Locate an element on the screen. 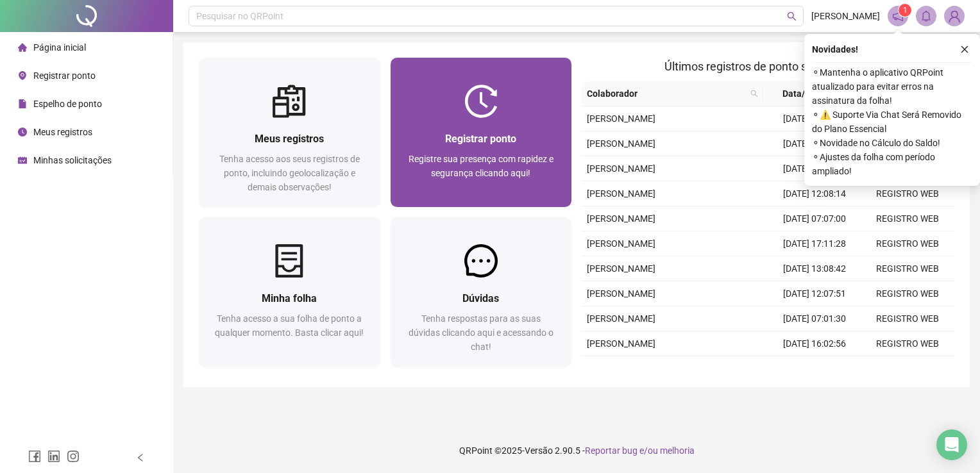 The height and width of the screenshot is (473, 980). a: Meus registrosTenha acesso aos seus registros de ponto, incluindo geolocalização e demais observa... is located at coordinates (289, 132).